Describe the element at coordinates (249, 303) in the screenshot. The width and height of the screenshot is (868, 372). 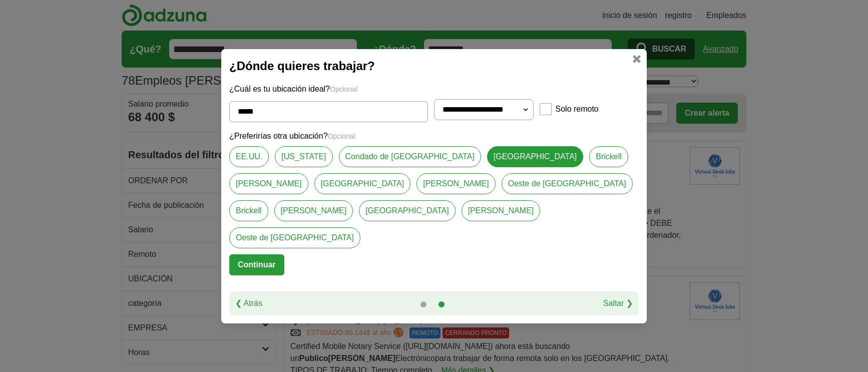
I see `a: ❮ Atrás` at that location.